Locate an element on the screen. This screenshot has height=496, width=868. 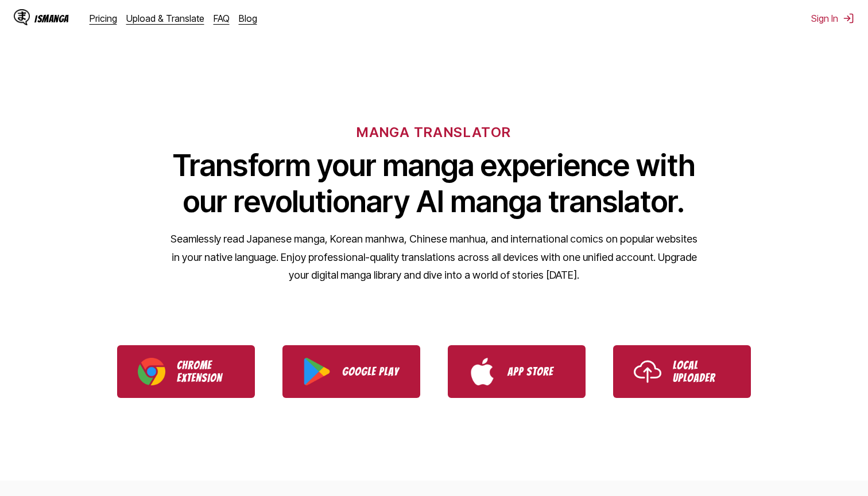
a: Use IsManga Local Uploader is located at coordinates (682, 372).